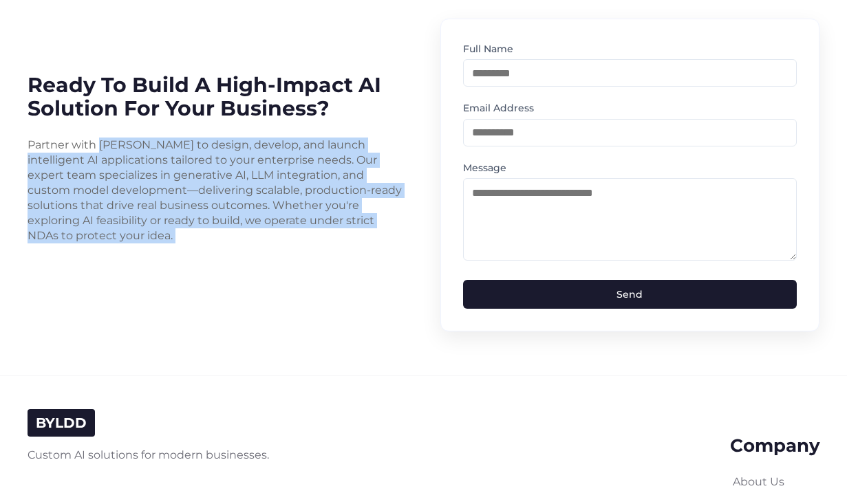 The width and height of the screenshot is (847, 504). I want to click on label: Message, so click(630, 168).